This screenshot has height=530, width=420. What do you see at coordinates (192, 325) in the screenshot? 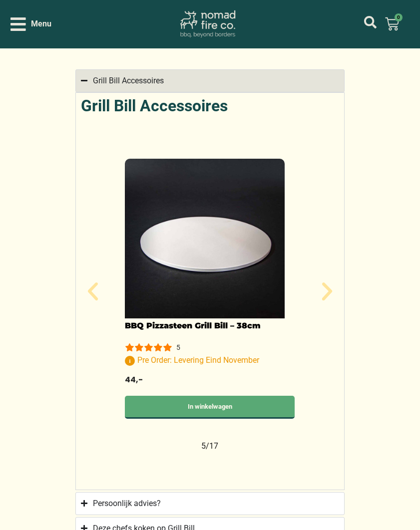
I see `a: BBQ Pizzasteen Grill Bill – 38cm` at bounding box center [192, 325].